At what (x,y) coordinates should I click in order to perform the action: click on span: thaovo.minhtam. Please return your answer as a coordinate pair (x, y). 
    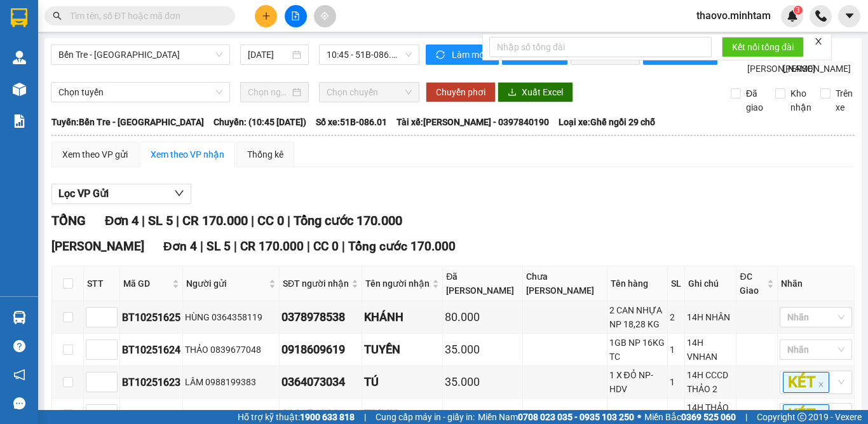
    Looking at the image, I should click on (733, 15).